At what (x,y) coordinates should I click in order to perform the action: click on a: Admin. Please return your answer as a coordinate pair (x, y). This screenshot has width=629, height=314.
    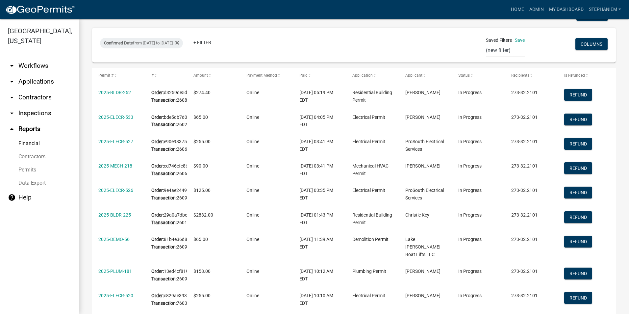
    Looking at the image, I should click on (536, 10).